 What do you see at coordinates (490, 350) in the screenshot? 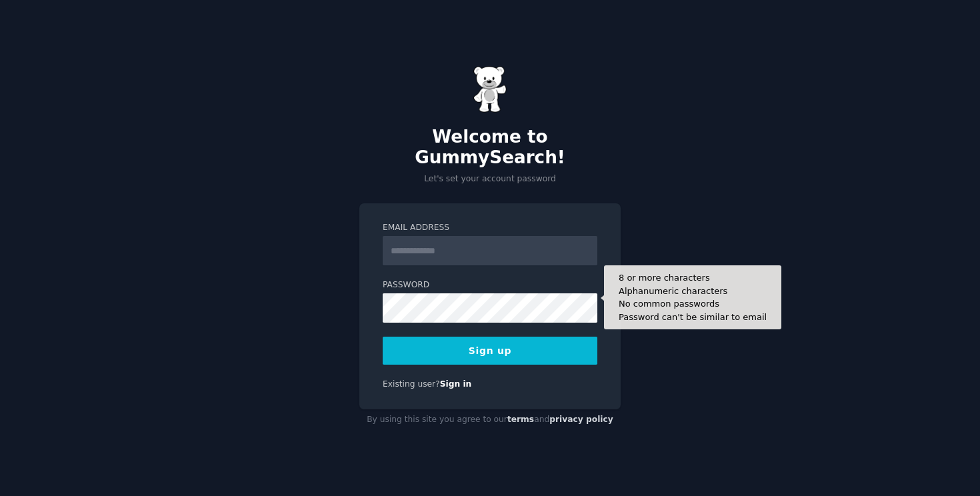
I see `button: Sign up` at bounding box center [490, 350].